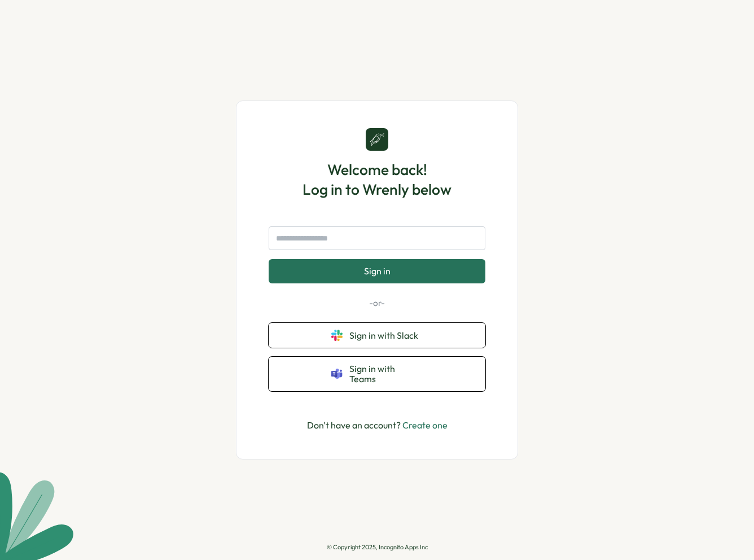 This screenshot has width=754, height=560. I want to click on a: Create one, so click(425, 425).